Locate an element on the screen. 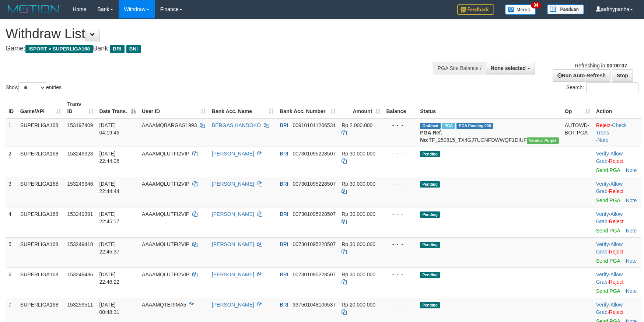 Image resolution: width=644 pixels, height=322 pixels. span: 153197409 is located at coordinates (80, 126).